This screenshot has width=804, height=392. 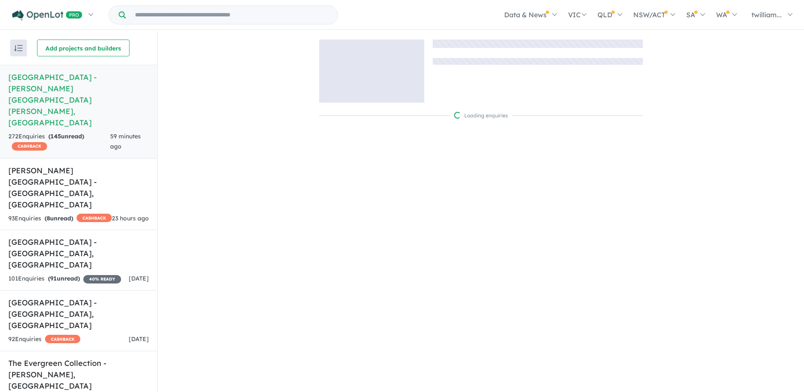 What do you see at coordinates (18, 48) in the screenshot?
I see `img: sort.svg` at bounding box center [18, 48].